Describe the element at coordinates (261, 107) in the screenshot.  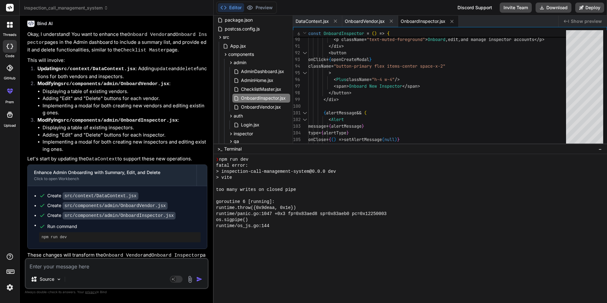
I see `span: OnboardVendor.jsx` at that location.